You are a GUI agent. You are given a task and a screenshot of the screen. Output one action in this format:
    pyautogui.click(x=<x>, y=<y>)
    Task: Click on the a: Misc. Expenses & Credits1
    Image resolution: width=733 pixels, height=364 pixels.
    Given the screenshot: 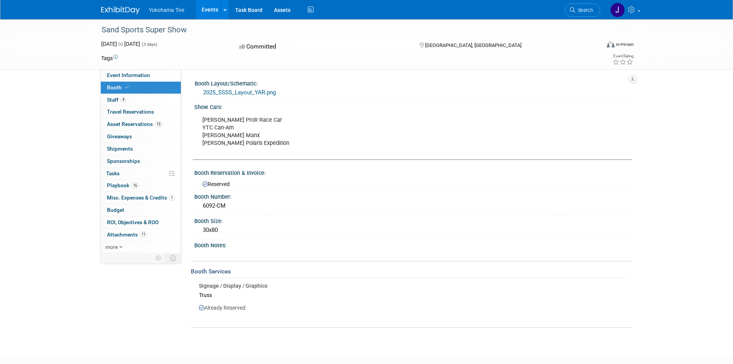 What is the action you would take?
    pyautogui.click(x=141, y=197)
    